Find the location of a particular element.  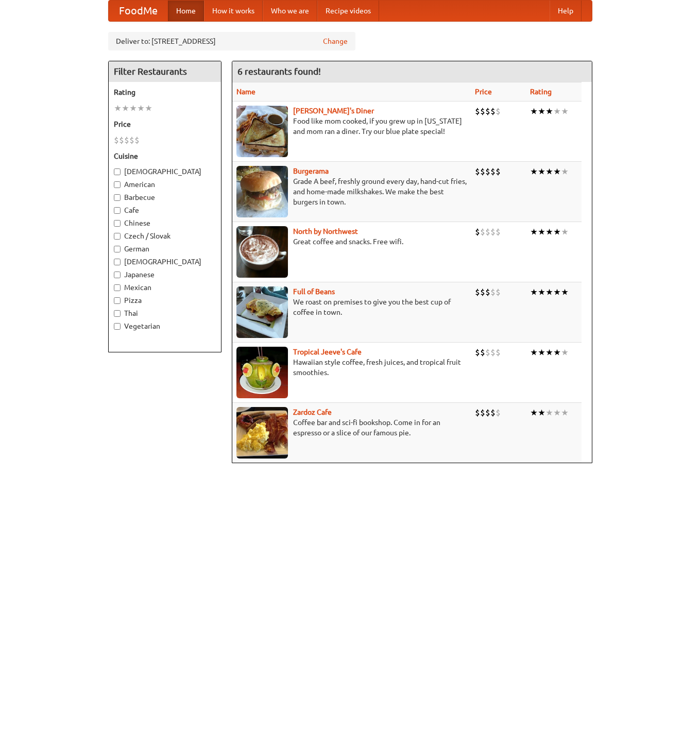

h5: Price is located at coordinates (165, 124).